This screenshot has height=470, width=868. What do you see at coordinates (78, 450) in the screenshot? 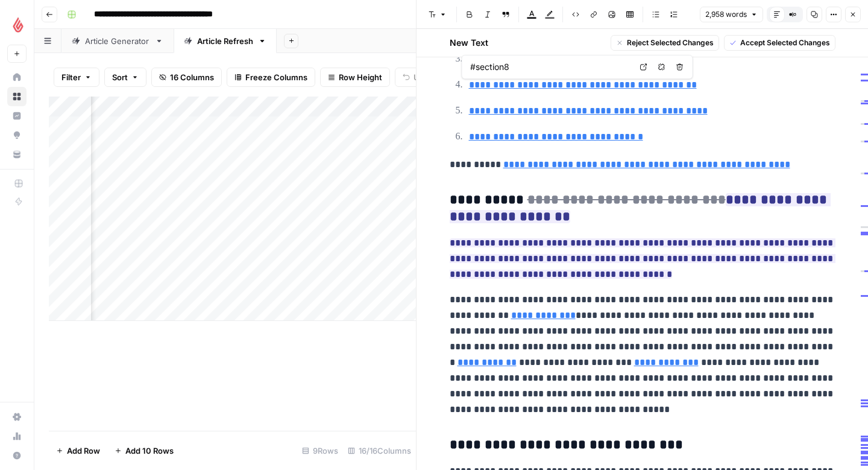
I see `button: Add Row` at bounding box center [78, 450].